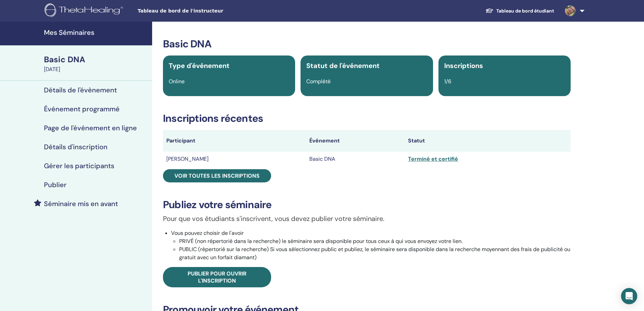 The image size is (644, 311). I want to click on div: Basic DNA, so click(96, 59).